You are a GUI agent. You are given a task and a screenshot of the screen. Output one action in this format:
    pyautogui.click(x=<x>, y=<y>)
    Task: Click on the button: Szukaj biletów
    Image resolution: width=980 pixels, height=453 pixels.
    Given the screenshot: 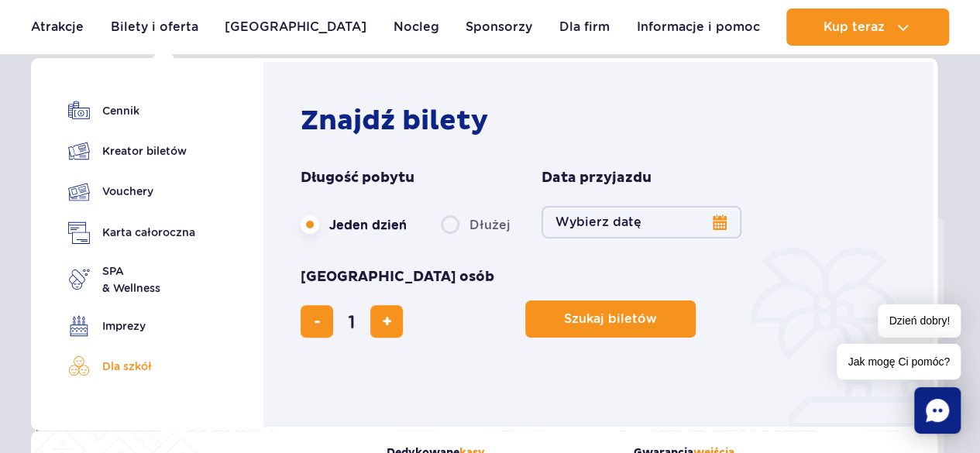 What is the action you would take?
    pyautogui.click(x=611, y=320)
    